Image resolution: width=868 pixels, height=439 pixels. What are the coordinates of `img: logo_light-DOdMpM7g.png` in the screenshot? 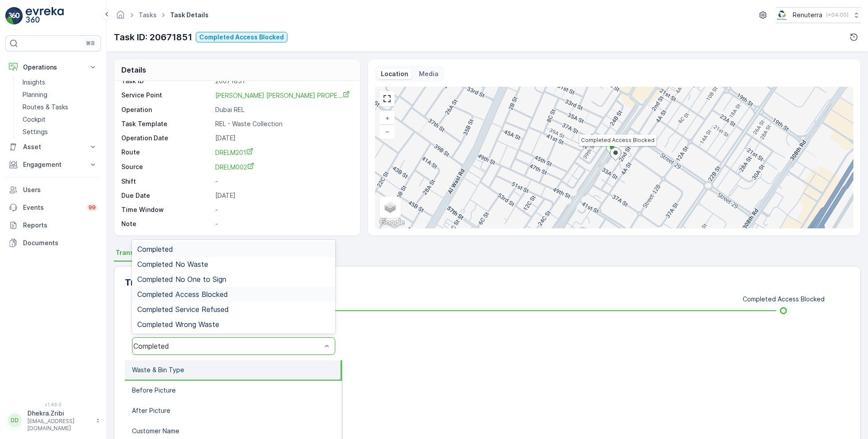 It's located at (45, 16).